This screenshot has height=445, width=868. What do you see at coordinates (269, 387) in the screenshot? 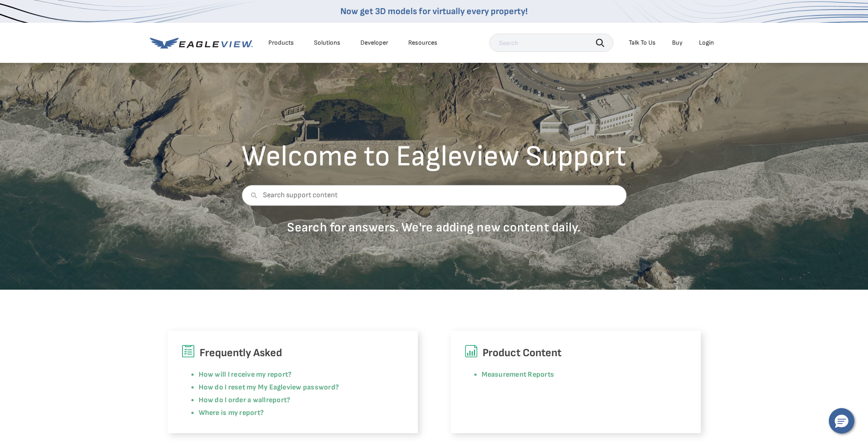
I see `a: How do I reset my My Eagleview password?` at bounding box center [269, 387].